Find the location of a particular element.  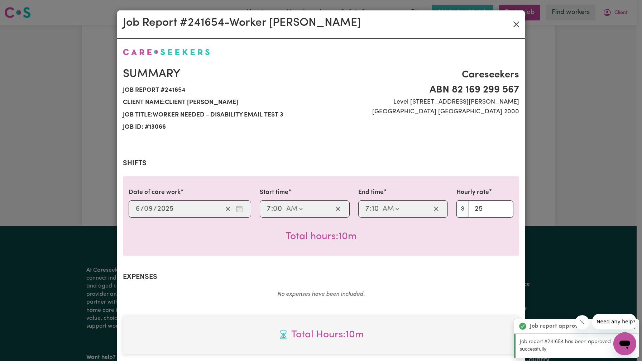

h2: Shifts is located at coordinates (321, 163).